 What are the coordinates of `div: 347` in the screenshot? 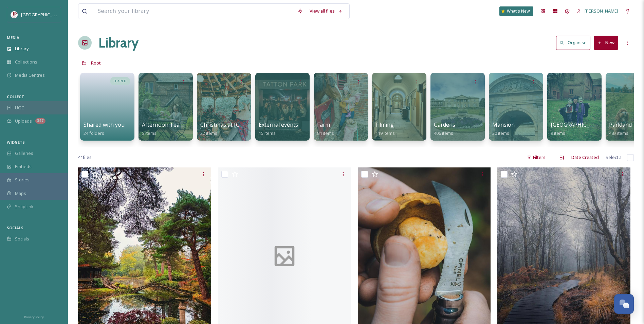 It's located at (40, 121).